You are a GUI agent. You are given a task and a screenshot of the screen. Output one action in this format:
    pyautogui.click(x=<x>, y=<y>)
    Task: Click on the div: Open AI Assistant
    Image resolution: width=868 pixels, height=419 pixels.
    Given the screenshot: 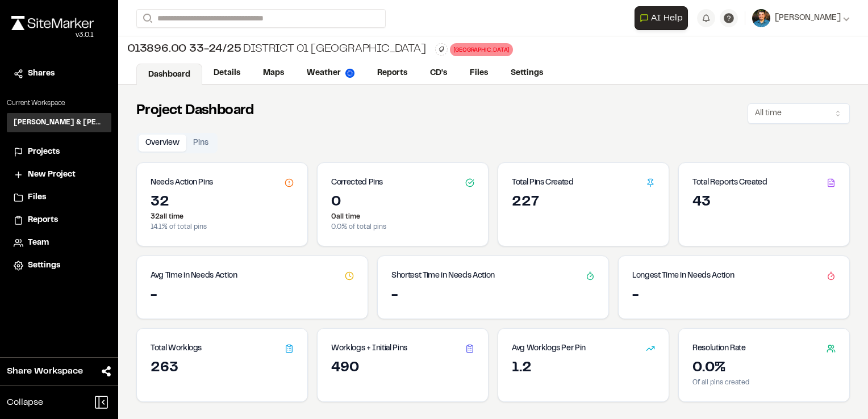 What is the action you would take?
    pyautogui.click(x=663, y=18)
    